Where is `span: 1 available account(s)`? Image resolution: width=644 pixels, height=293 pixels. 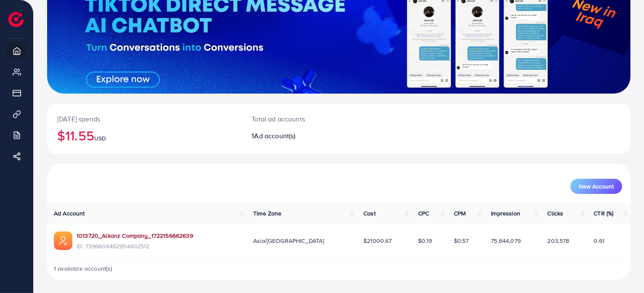 span: 1 available account(s) is located at coordinates (83, 269).